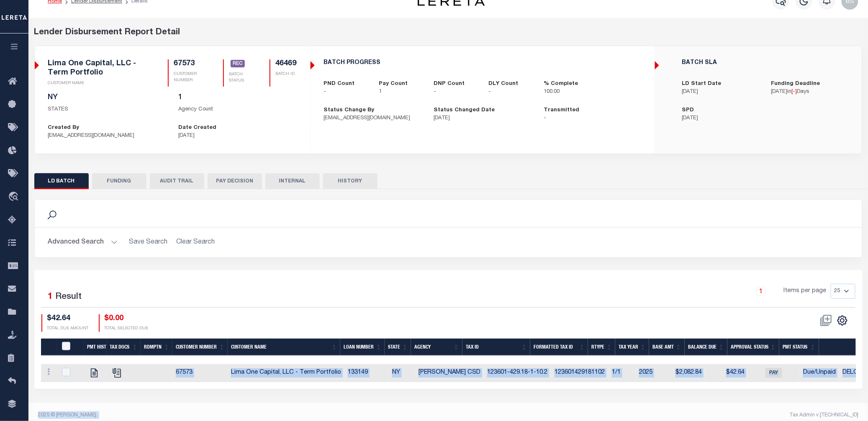 This screenshot has width=868, height=421. What do you see at coordinates (350, 181) in the screenshot?
I see `button: HISTORY` at bounding box center [350, 181].